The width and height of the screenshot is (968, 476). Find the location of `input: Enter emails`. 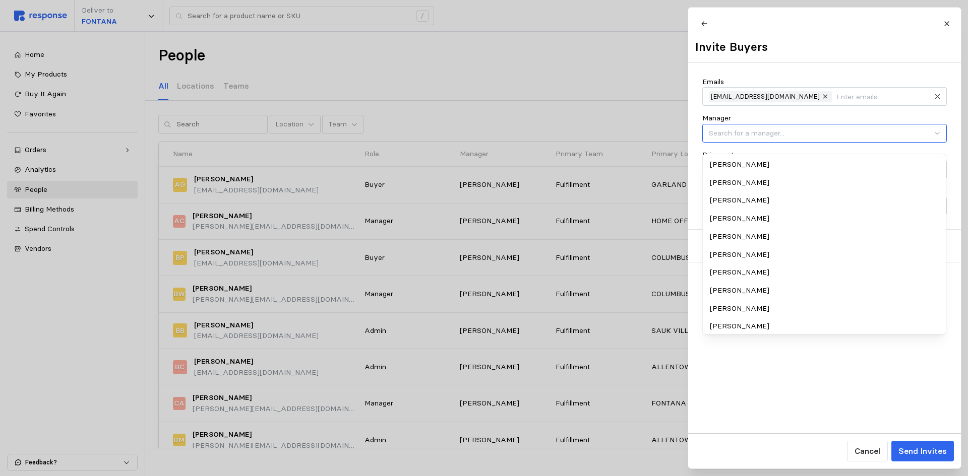

input: Enter emails is located at coordinates (882, 97).